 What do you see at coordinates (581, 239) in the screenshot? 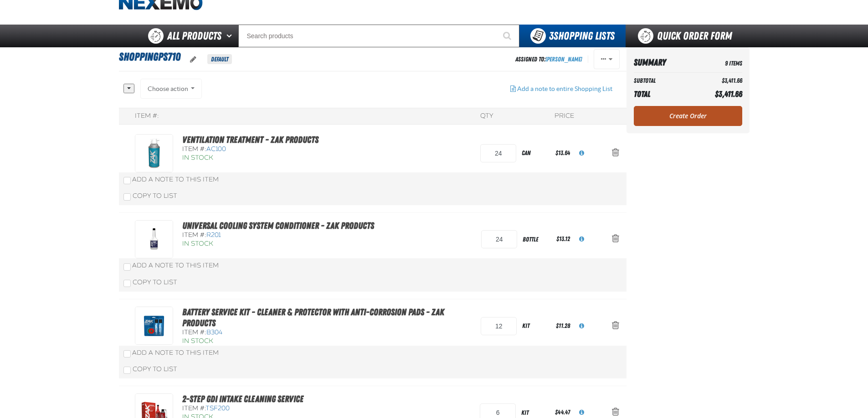
I see `button: View All Prices for R201` at bounding box center [581, 239].